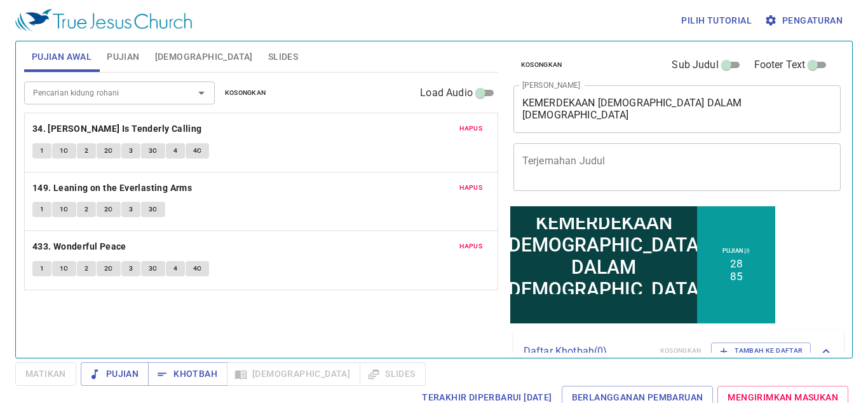 The image size is (868, 403). I want to click on p: Pujian 詩, so click(227, 47).